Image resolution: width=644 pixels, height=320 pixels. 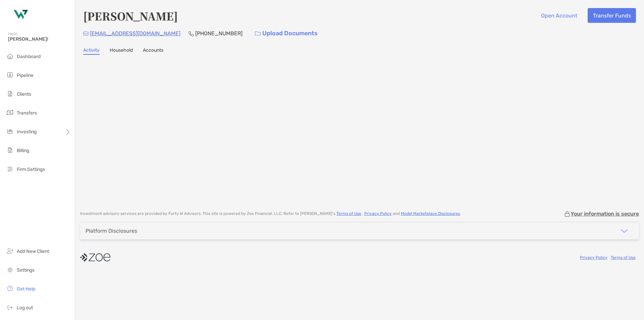 What do you see at coordinates (28, 56) in the screenshot?
I see `span: Dashboard` at bounding box center [28, 56].